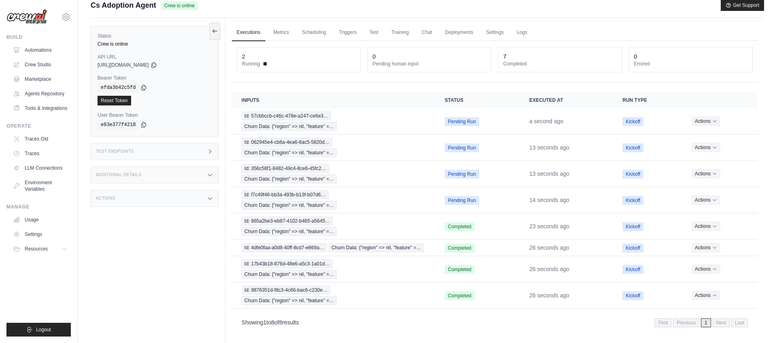  Describe the element at coordinates (40, 168) in the screenshot. I see `a: LLM Connections` at that location.